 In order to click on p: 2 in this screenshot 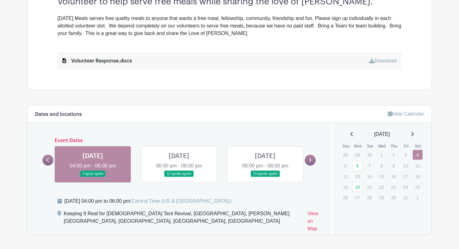, I will do `click(393, 155)`.